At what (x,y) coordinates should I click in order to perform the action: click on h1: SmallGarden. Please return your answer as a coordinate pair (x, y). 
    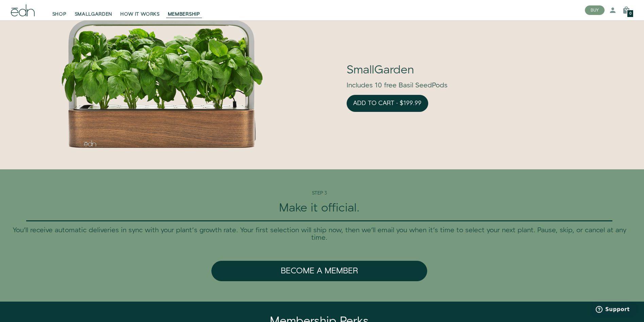
    Looking at the image, I should click on (451, 70).